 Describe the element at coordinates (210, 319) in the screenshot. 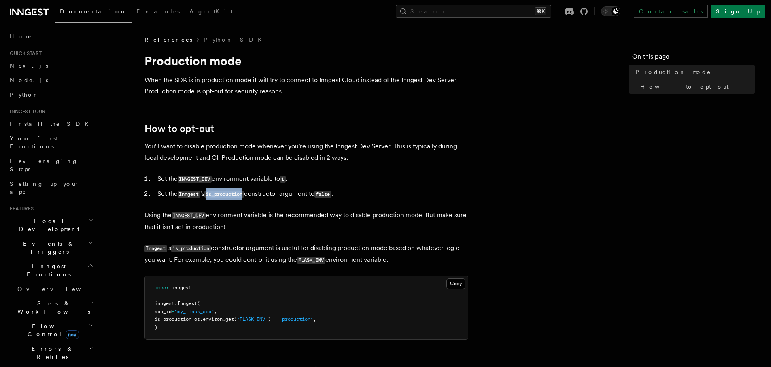

I see `span: os.environ.` at that location.